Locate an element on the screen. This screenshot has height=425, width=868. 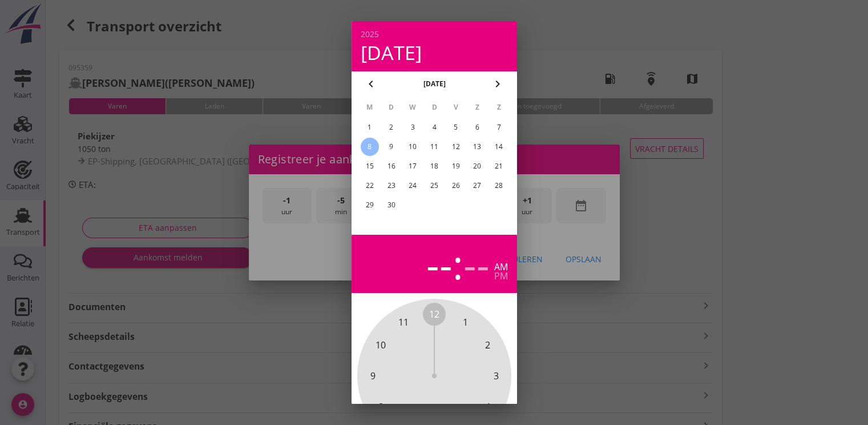
span: 12 is located at coordinates (434, 314).